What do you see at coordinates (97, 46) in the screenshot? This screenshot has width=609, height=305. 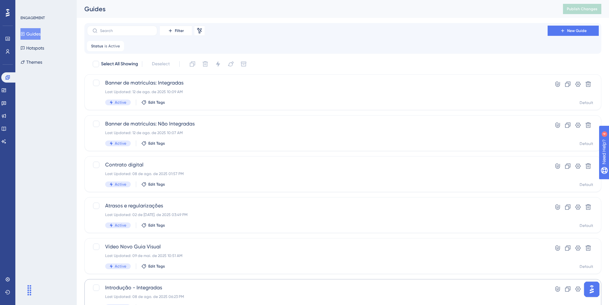 I see `span: Status` at bounding box center [97, 46].